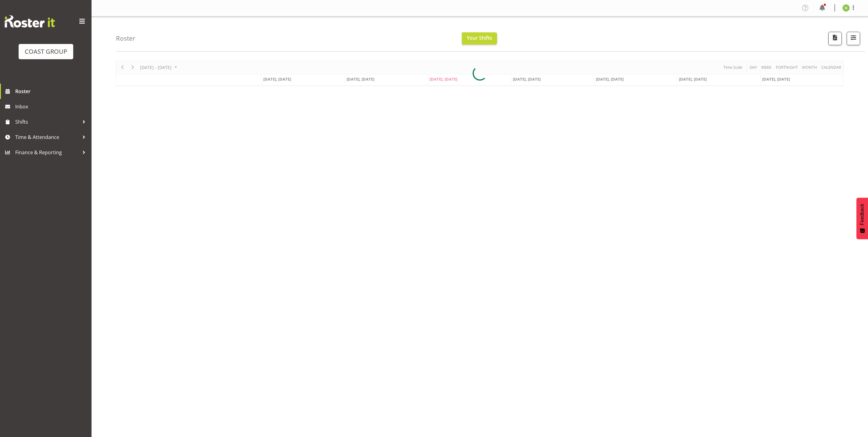  What do you see at coordinates (48, 137) in the screenshot?
I see `span: Time & Attendance` at bounding box center [48, 137].